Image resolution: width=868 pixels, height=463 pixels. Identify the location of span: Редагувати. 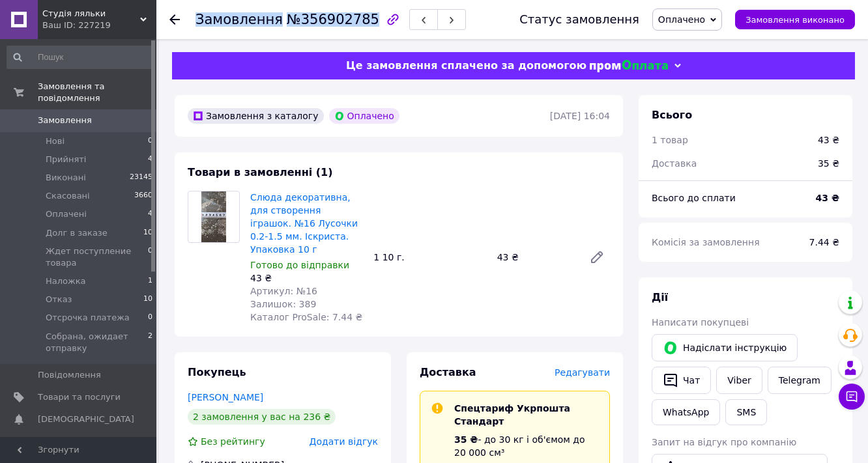
(582, 373).